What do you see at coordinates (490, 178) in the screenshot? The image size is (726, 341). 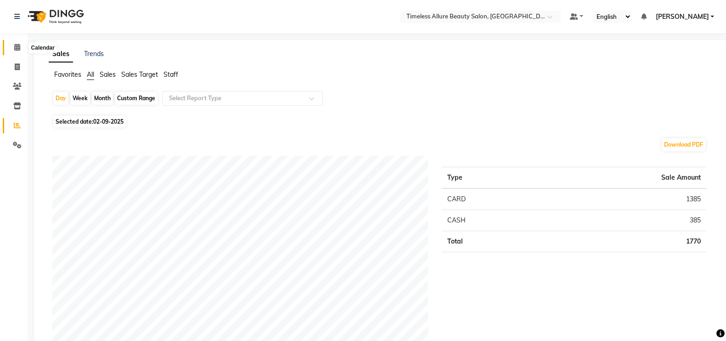 I see `th: Type` at bounding box center [490, 178].